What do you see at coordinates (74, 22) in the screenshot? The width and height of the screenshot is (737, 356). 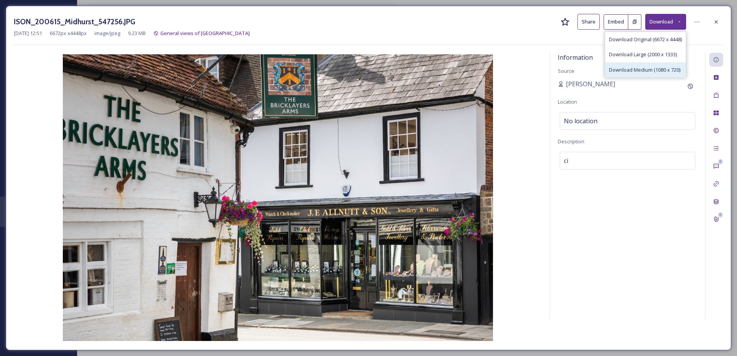 I see `h3: ISON_200615_Midhurst_547256.JPG` at bounding box center [74, 22].